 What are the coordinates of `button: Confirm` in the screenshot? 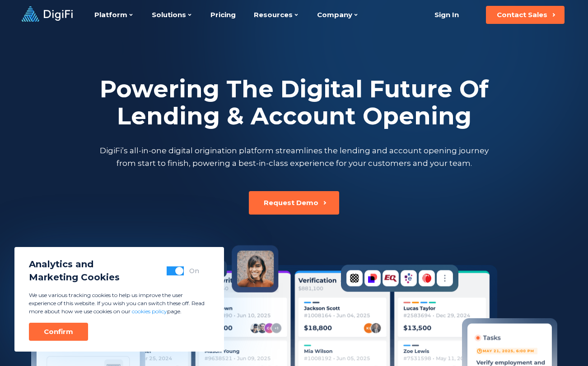 It's located at (58, 332).